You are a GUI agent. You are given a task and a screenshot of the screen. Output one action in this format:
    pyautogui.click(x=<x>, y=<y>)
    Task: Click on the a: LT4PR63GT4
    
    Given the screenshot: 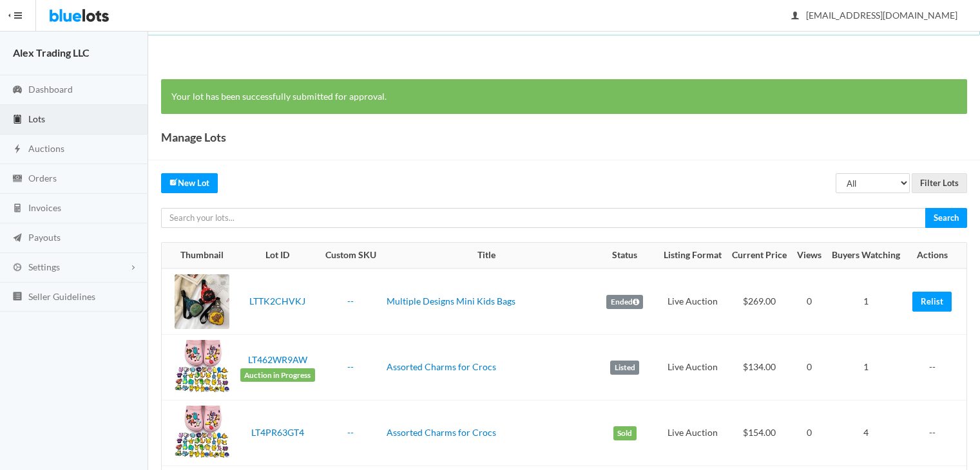 What is the action you would take?
    pyautogui.click(x=278, y=432)
    